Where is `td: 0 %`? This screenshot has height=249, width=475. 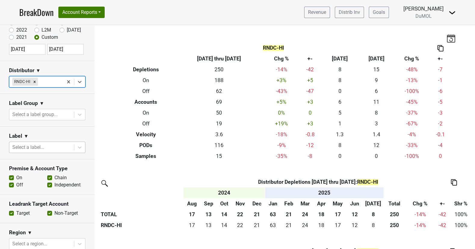
td: 0 % is located at coordinates (282, 113).